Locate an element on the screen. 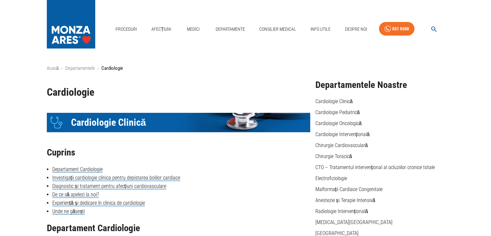  a: Cardiologie Oncologică is located at coordinates (339, 123).